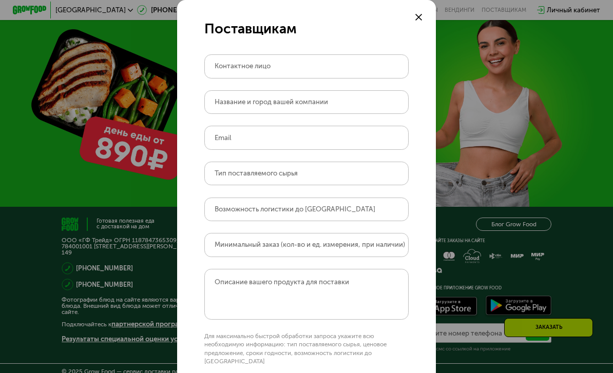 This screenshot has height=373, width=613. I want to click on label: Тип поставляемого сырья, so click(256, 173).